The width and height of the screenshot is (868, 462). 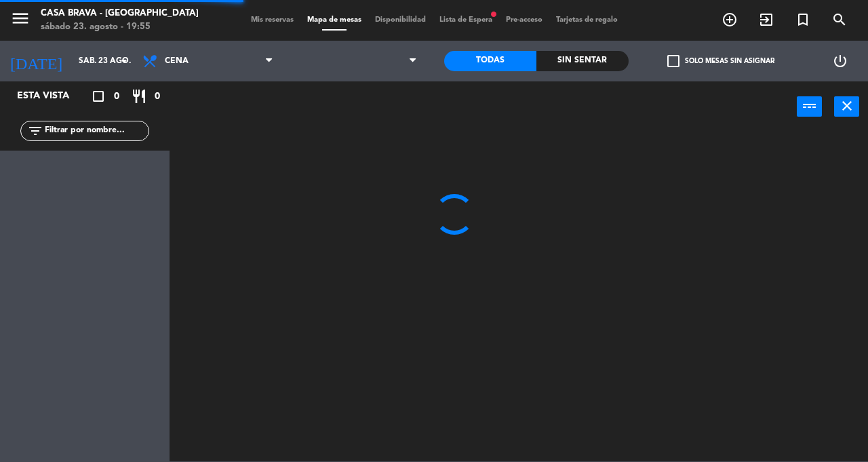 What do you see at coordinates (119, 27) in the screenshot?
I see `div: sábado 23. agosto - 19:55` at bounding box center [119, 27].